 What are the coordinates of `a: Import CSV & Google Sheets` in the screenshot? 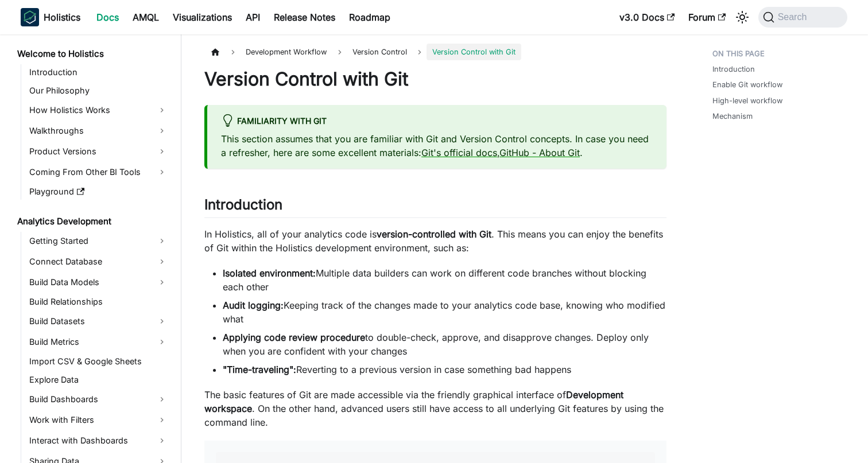 It's located at (98, 361).